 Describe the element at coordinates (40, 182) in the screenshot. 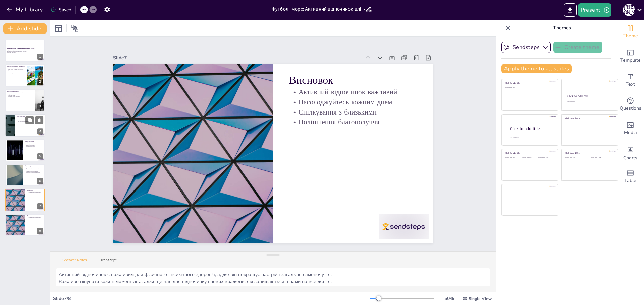

I see `div: 6` at that location.